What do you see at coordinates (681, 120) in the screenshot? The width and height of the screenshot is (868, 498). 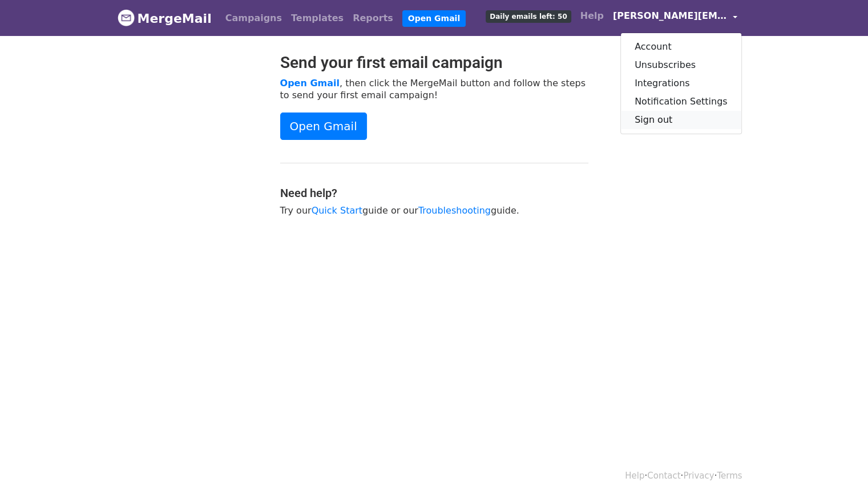 I see `a: Sign out` at bounding box center [681, 120].